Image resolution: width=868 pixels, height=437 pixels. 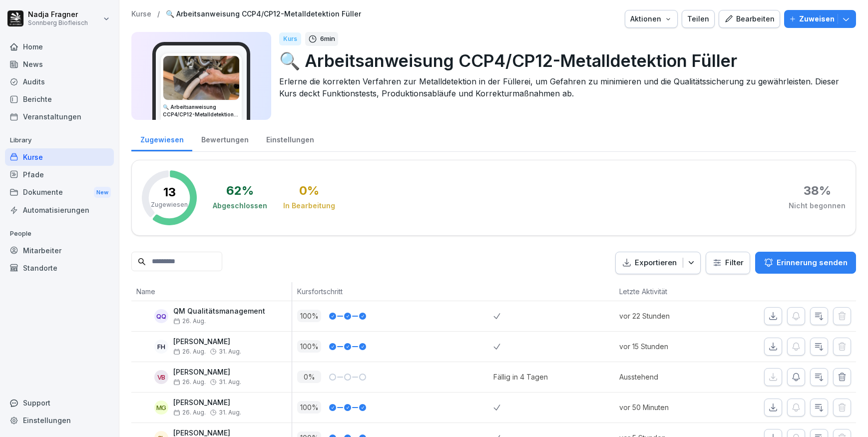 I want to click on p: Kursfortschritt, so click(x=393, y=291).